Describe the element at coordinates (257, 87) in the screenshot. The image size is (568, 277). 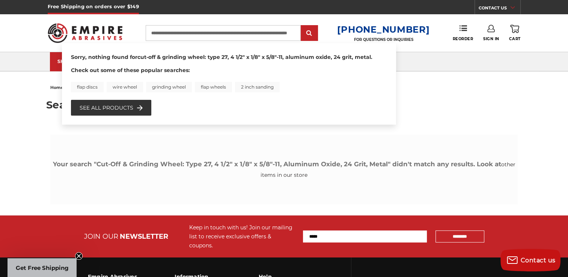
I see `a: 2 inch sanding` at that location.